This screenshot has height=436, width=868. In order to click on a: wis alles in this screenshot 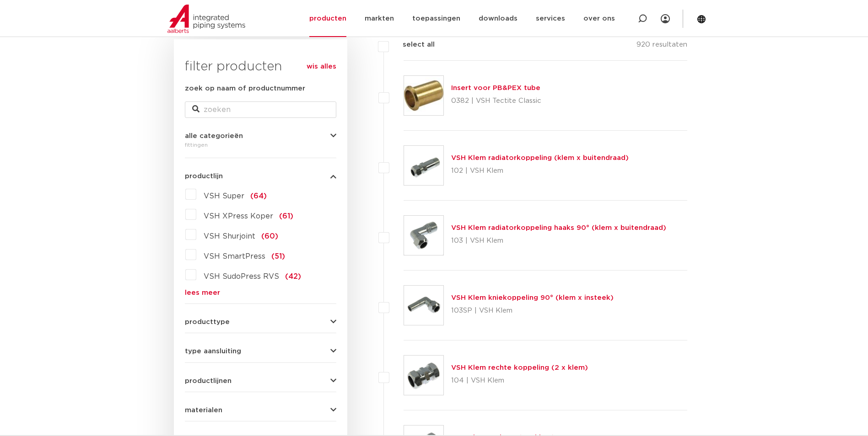, I will do `click(321, 67)`.